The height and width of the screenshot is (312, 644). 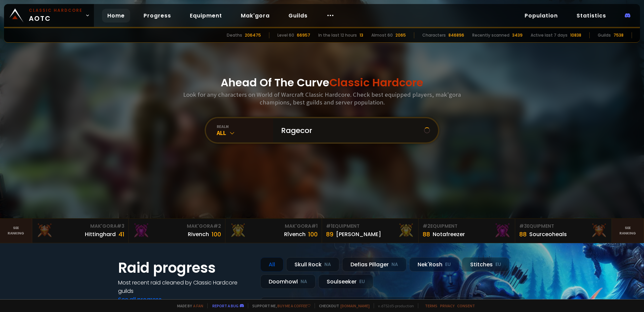 I want to click on span: v. d752d5 - production, so click(x=394, y=306).